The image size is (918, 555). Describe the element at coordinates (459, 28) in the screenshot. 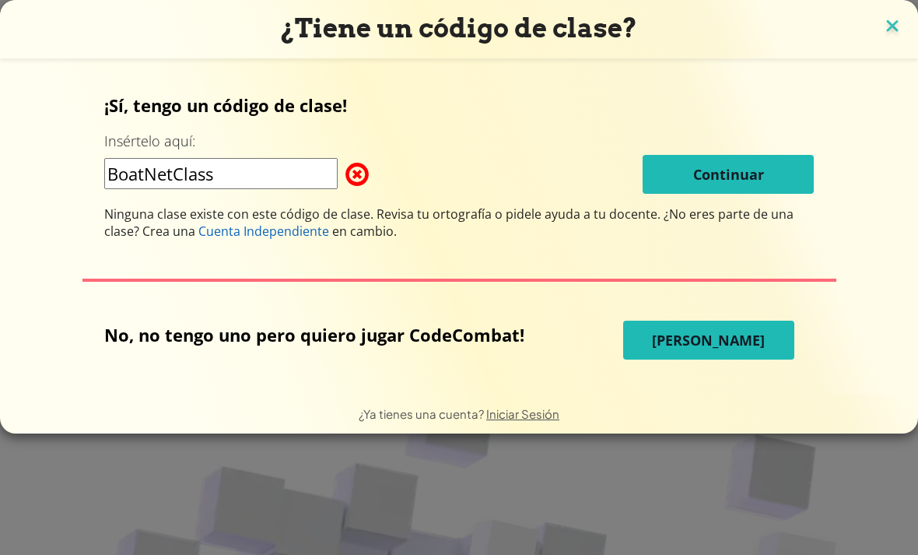

I see `span: ¿Tiene un código de clase?` at that location.